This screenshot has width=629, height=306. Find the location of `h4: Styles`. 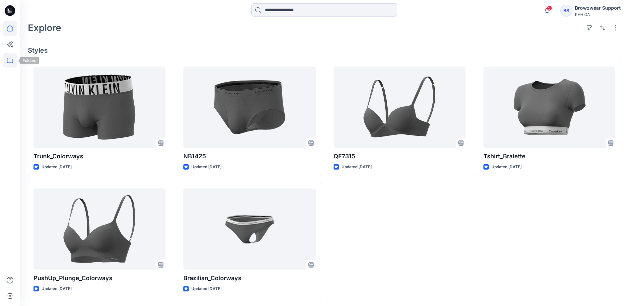

h4: Styles is located at coordinates (324, 50).